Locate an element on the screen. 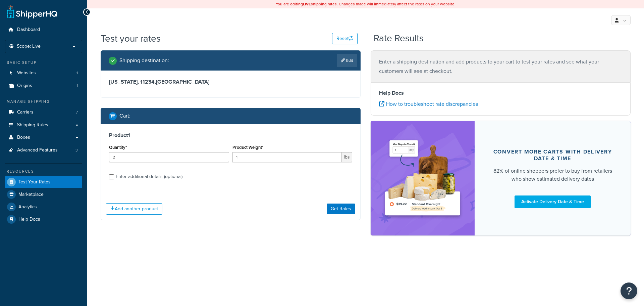  li: Websites is located at coordinates (44, 73).